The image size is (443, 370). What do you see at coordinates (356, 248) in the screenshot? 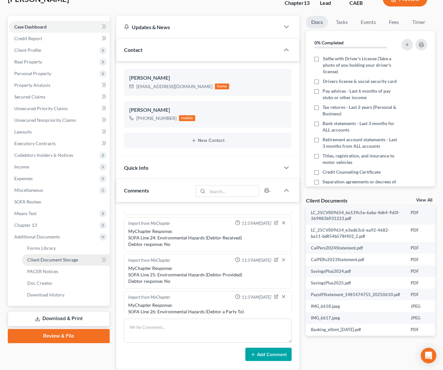
I see `td: CalPers2024Statement.pdf` at bounding box center [356, 248].